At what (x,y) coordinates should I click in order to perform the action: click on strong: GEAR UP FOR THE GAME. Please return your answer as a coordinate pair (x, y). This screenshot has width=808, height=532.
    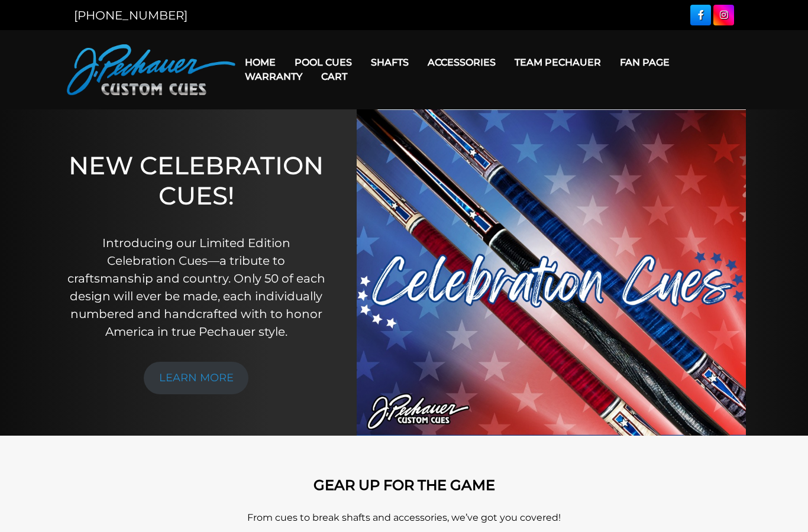
    Looking at the image, I should click on (404, 485).